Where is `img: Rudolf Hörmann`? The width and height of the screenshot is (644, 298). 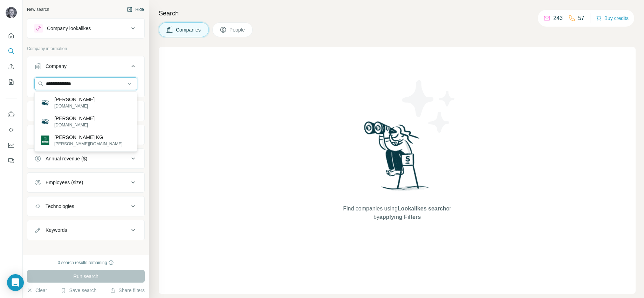
img: Rudolf Hörmann is located at coordinates (45, 102).